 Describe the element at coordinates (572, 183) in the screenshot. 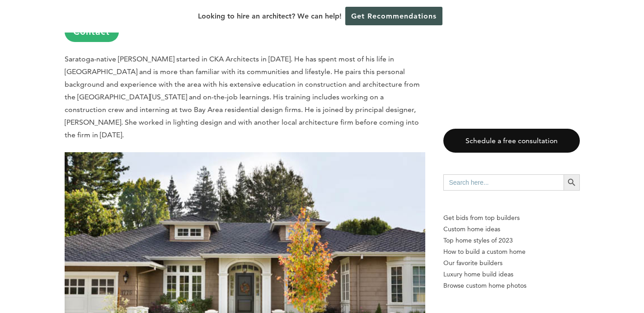

I see `svg: Search` at that location.